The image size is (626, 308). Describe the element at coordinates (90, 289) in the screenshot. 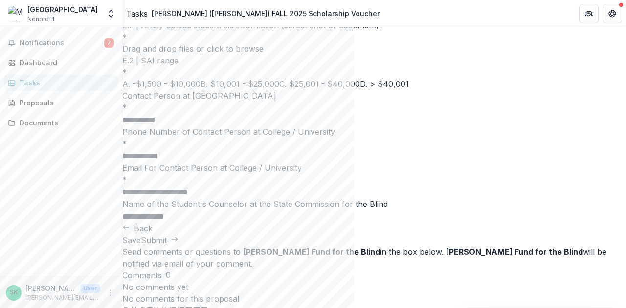

I see `p: User` at that location.